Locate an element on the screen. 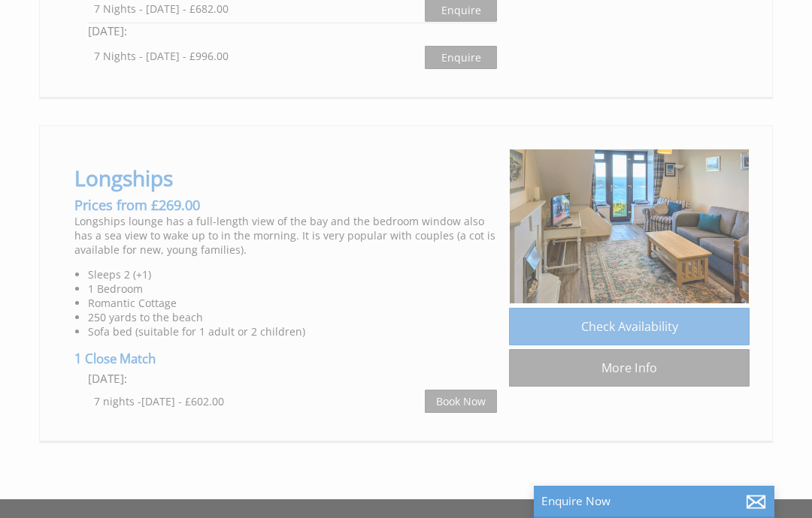  li: Sleeps 2 (+1) is located at coordinates (293, 274).